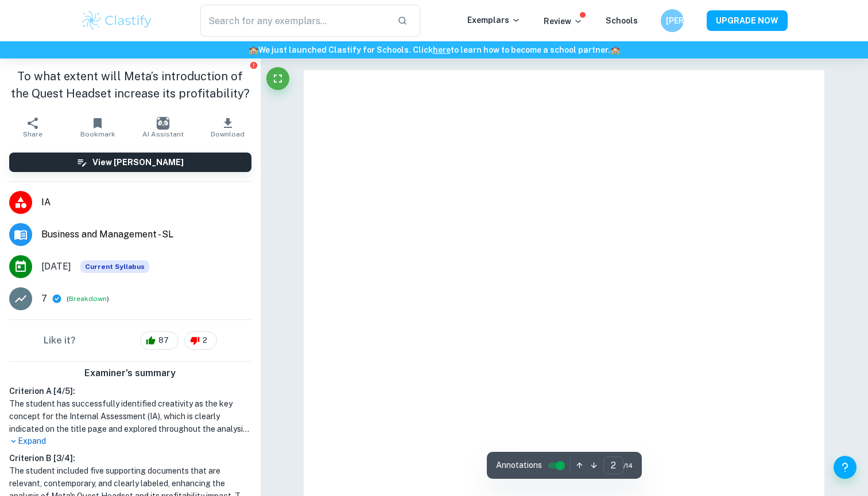 The height and width of the screenshot is (496, 868). What do you see at coordinates (97, 128) in the screenshot?
I see `button: Bookmark` at bounding box center [97, 128].